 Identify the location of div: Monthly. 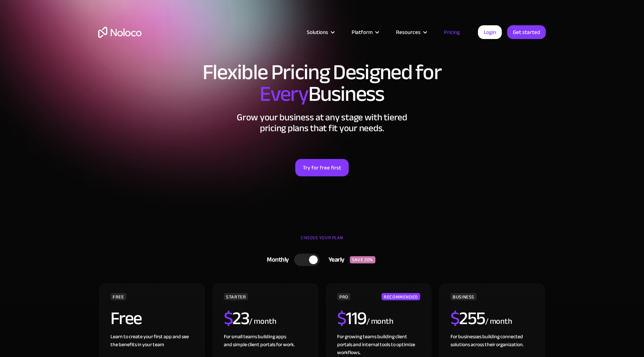
(276, 260).